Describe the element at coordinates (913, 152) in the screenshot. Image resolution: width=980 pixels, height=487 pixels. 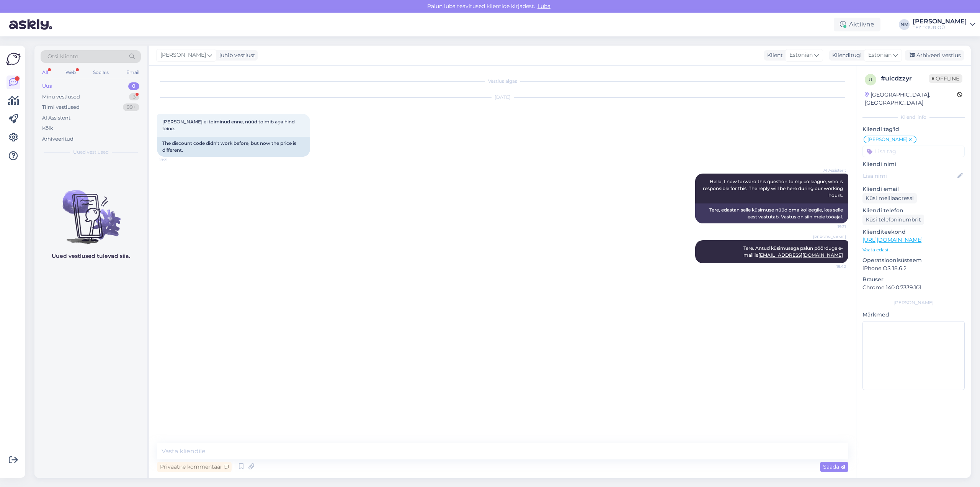
I see `input: Lisa tag` at that location.